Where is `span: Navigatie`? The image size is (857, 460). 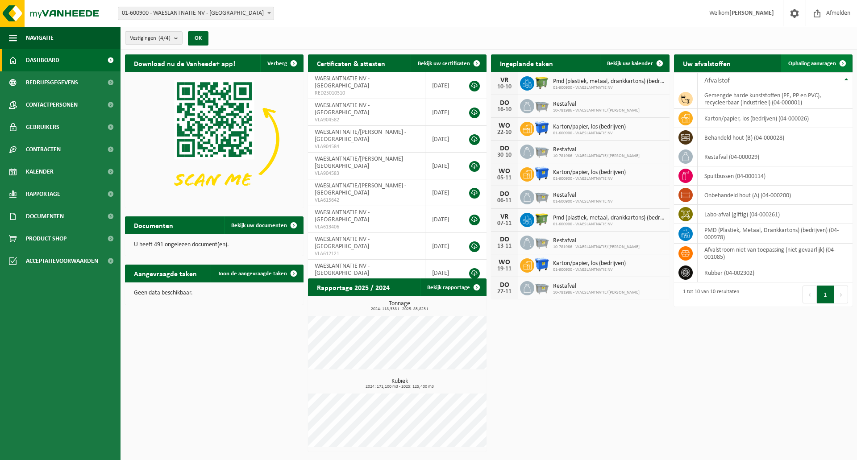
span: Navigatie is located at coordinates (40, 38).